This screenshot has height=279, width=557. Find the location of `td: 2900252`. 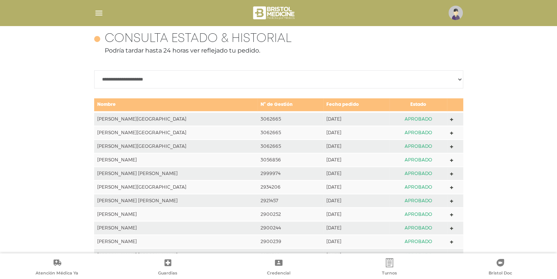

td: 2900252 is located at coordinates (290, 215).